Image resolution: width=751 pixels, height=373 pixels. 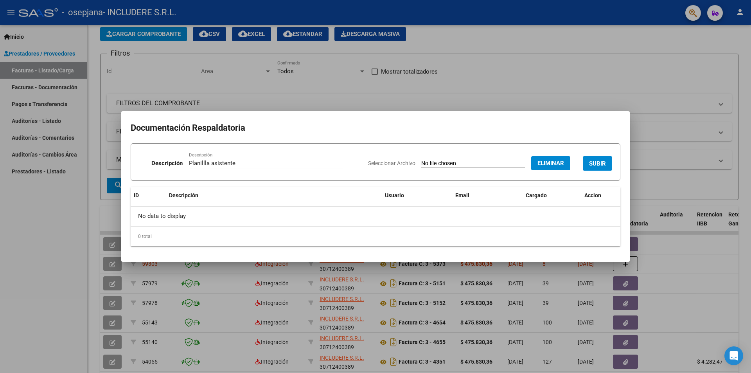 I want to click on datatable-header-cell: Descripción, so click(x=274, y=195).